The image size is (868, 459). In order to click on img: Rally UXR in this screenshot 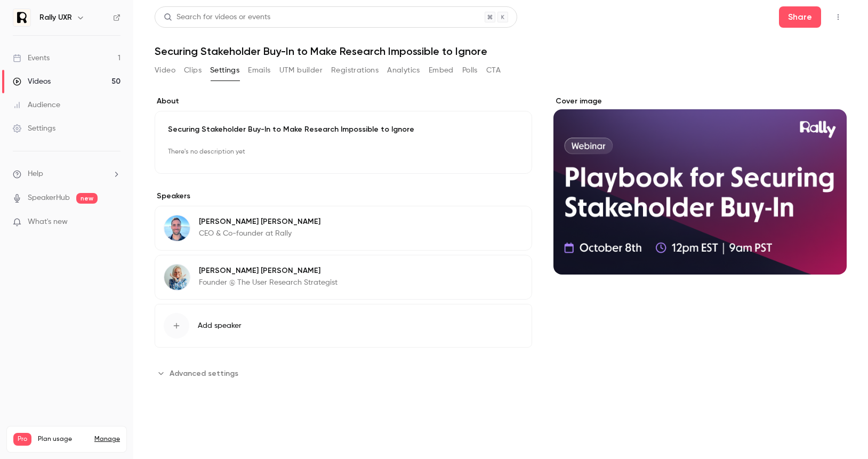, I will do `click(22, 17)`.